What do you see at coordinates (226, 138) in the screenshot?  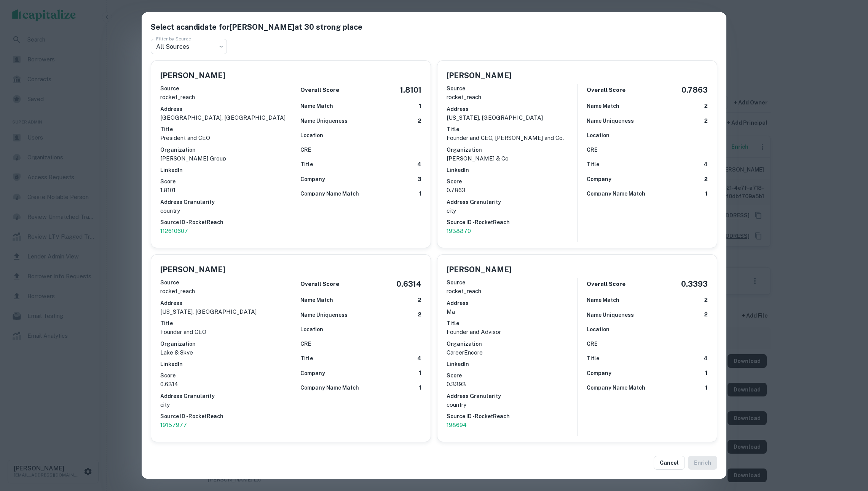 I see `p: President and CEO` at bounding box center [226, 138].